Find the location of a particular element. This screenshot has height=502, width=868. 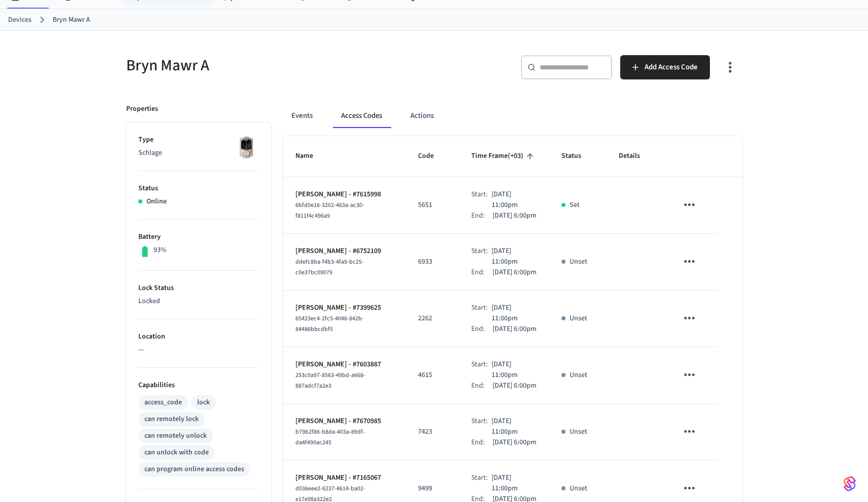

div: lock is located at coordinates (203, 403).